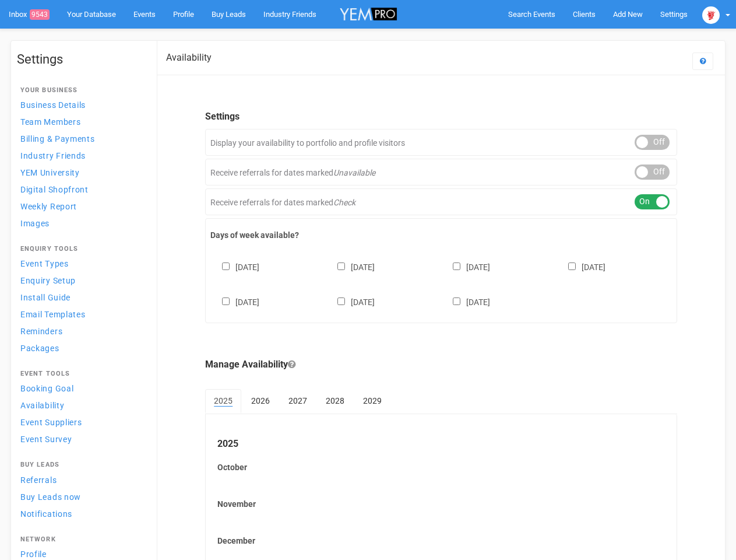  I want to click on span: Availability, so click(42, 405).